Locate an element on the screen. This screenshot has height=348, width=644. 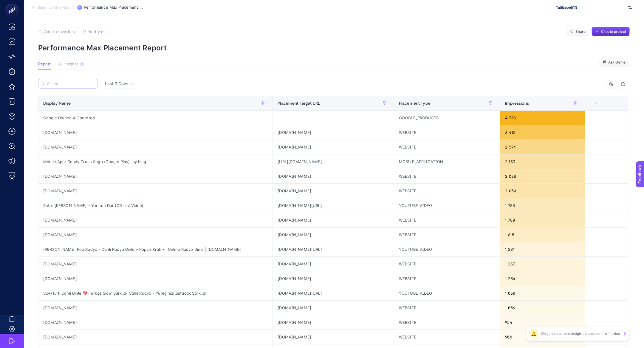
div: 1.615 is located at coordinates (542, 234).